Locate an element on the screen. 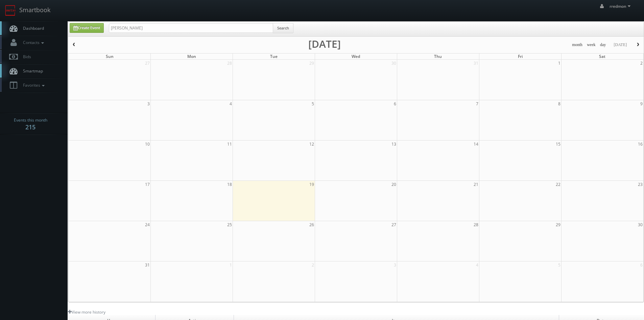 The width and height of the screenshot is (644, 320). span: Mon is located at coordinates (192, 56).